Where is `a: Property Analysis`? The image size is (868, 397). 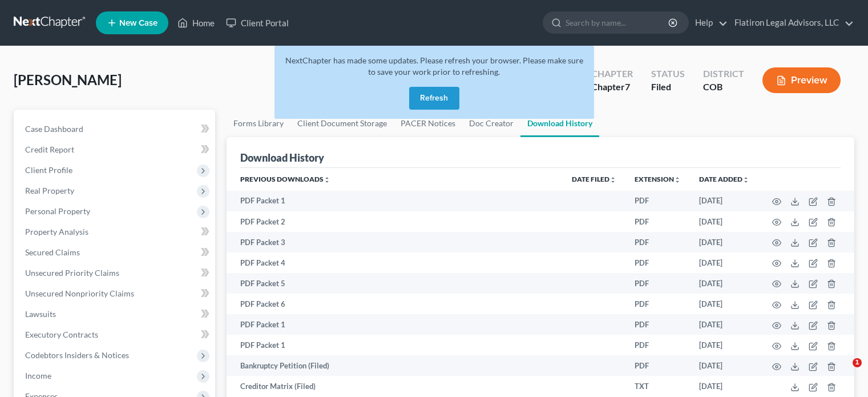
a: Property Analysis is located at coordinates (115, 232).